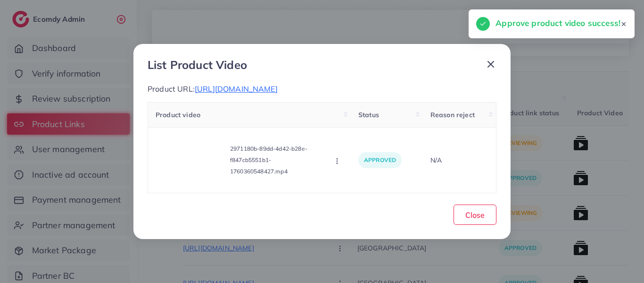  Describe the element at coordinates (178, 114) in the screenshot. I see `span: Product video` at that location.